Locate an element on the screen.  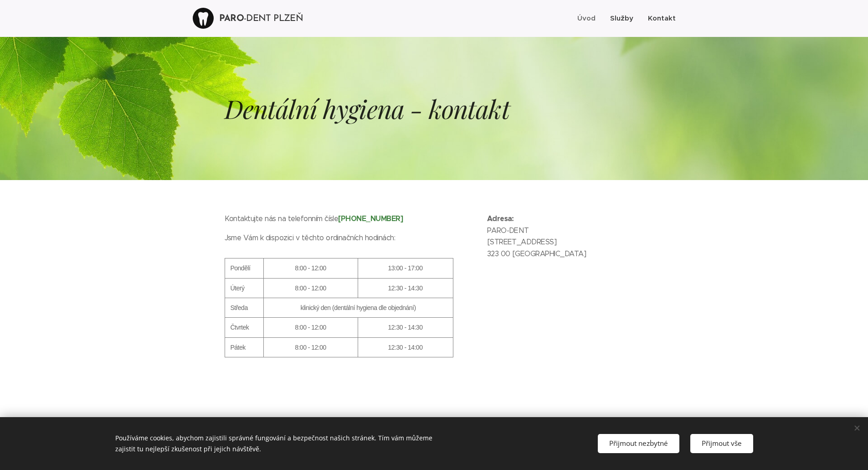
td: Úterý is located at coordinates (244, 287).